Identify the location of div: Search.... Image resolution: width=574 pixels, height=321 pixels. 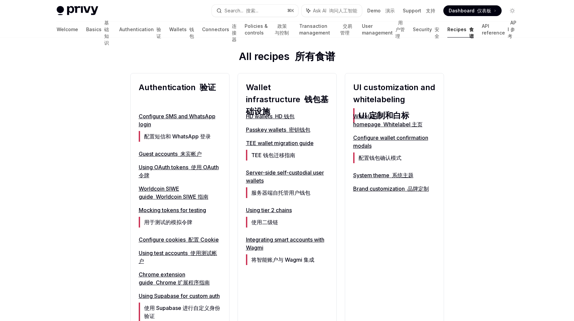
(241, 11).